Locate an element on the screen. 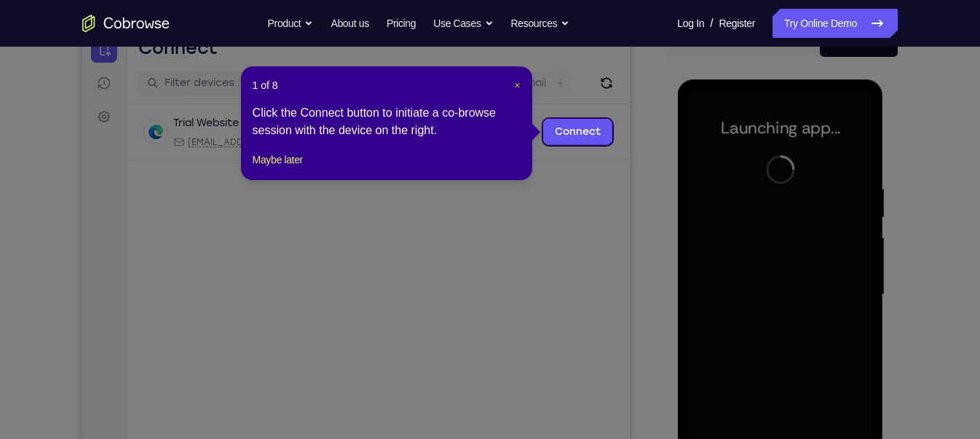 The image size is (980, 439). div: App is located at coordinates (315, 115).